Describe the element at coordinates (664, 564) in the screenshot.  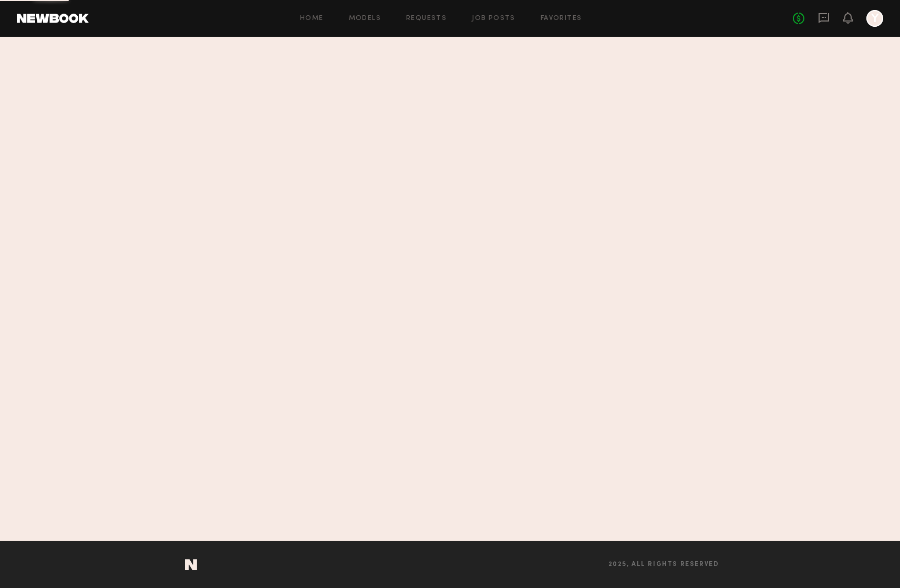
I see `span: 2025, all rights reserved` at that location.